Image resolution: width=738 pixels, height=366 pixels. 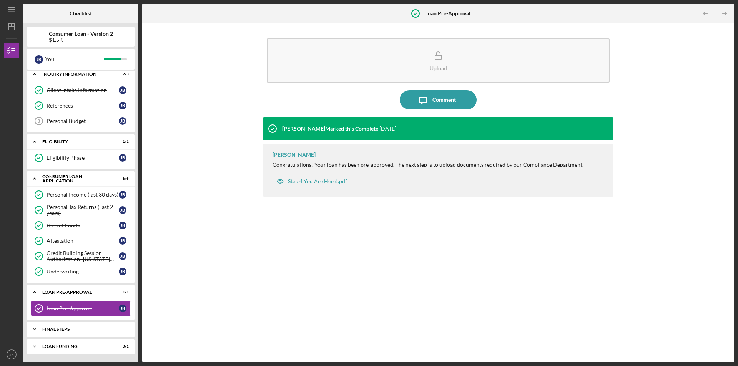 What do you see at coordinates (312, 181) in the screenshot?
I see `button: Step 4 You Are Here!.pdf` at bounding box center [312, 181].